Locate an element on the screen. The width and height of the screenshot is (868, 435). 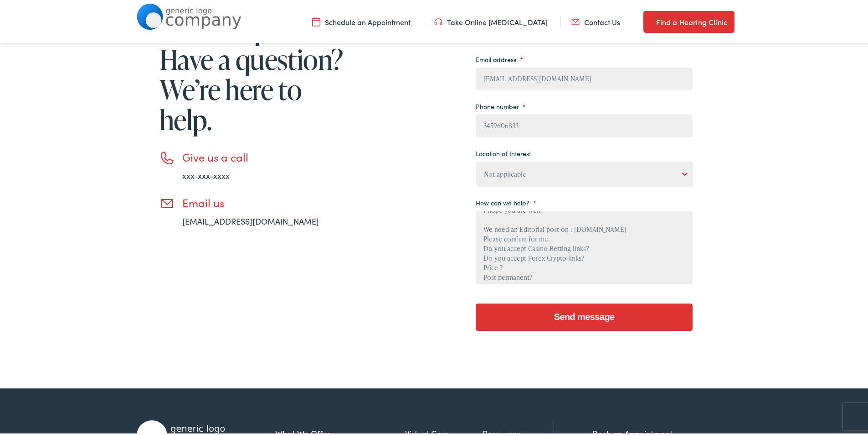
label: Phone number is located at coordinates (501, 104).